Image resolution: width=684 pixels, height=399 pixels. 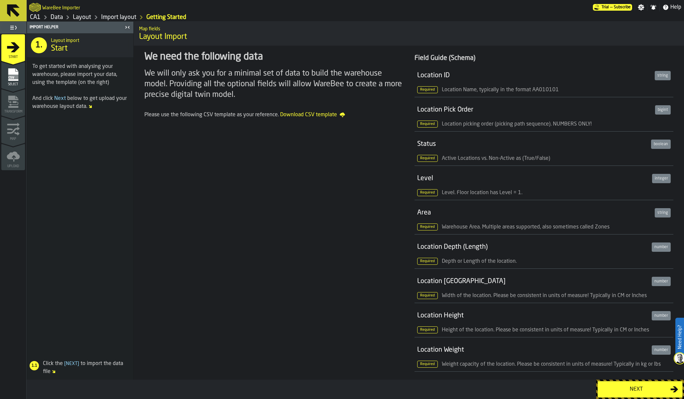 I want to click on div: boolean, so click(x=661, y=144).